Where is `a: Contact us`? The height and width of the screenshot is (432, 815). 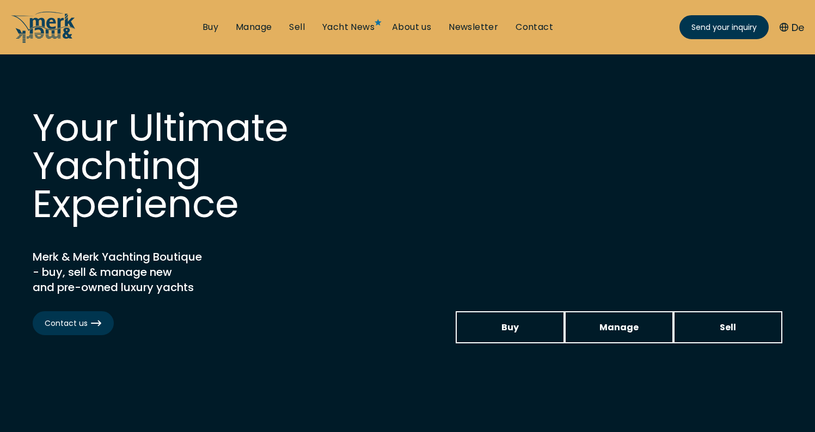
a: Contact us is located at coordinates (73, 323).